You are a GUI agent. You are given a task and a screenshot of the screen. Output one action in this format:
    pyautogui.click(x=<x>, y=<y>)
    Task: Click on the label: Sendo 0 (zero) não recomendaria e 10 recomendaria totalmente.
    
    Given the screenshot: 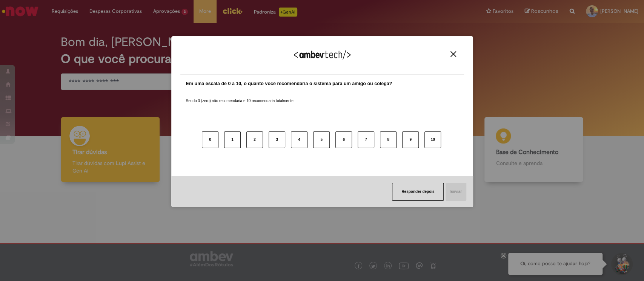 What is the action you would take?
    pyautogui.click(x=240, y=97)
    